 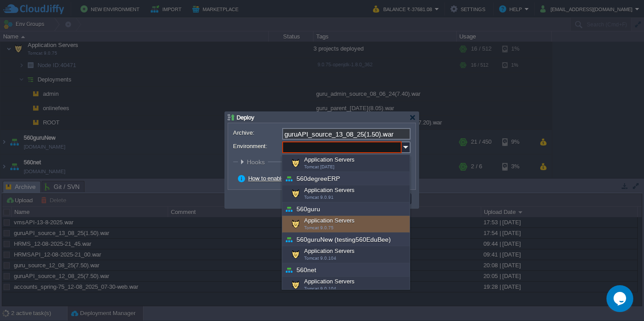 What do you see at coordinates (319, 228) in the screenshot?
I see `span: Tomcat 9.0.75` at bounding box center [319, 228].